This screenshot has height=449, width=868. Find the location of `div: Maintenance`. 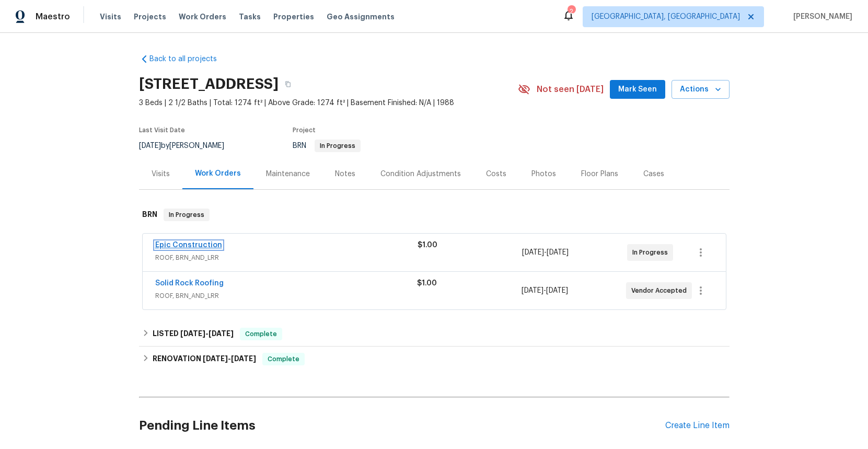

div: Maintenance is located at coordinates (288, 174).